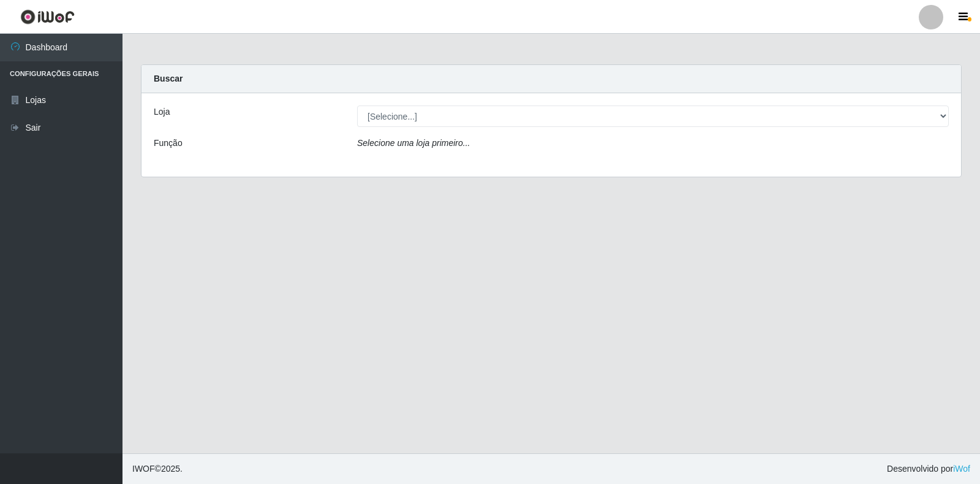 Image resolution: width=980 pixels, height=484 pixels. I want to click on i: Selecione uma loja primeiro..., so click(414, 143).